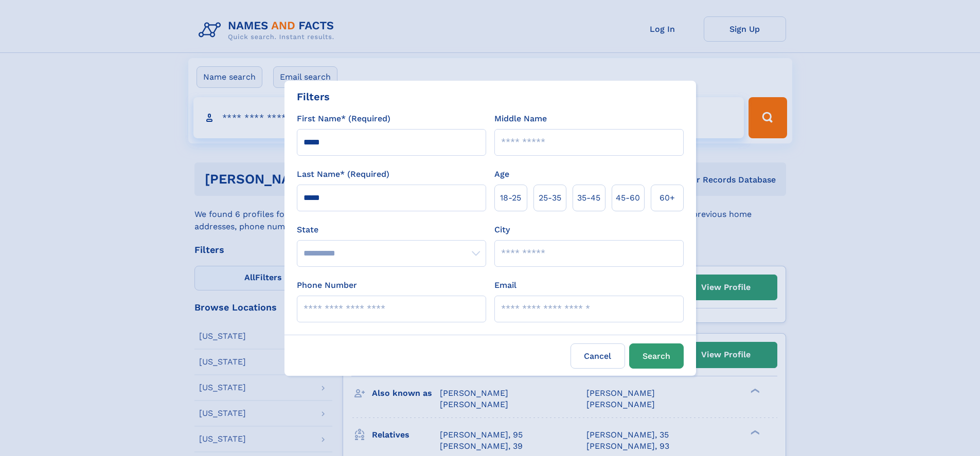  What do you see at coordinates (505, 285) in the screenshot?
I see `label: Email` at bounding box center [505, 285].